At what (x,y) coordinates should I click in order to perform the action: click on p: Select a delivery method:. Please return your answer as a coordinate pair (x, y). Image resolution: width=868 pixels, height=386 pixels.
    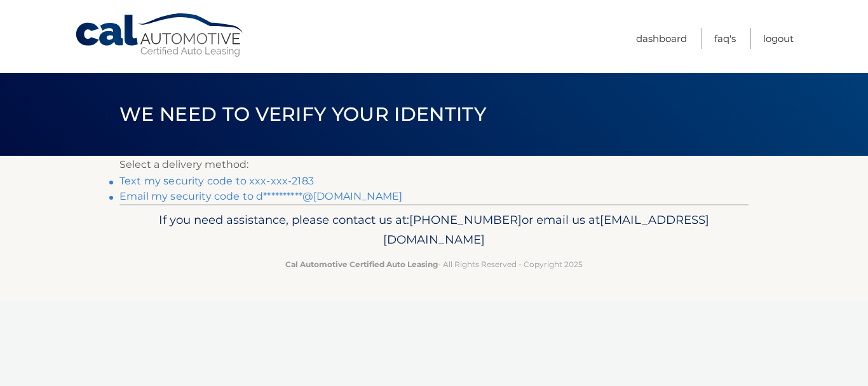
    Looking at the image, I should click on (434, 165).